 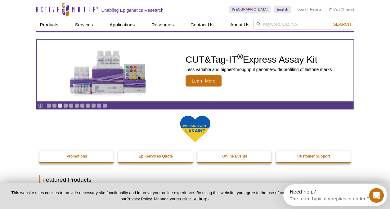 What do you see at coordinates (301, 9) in the screenshot?
I see `a: Login` at bounding box center [301, 9].